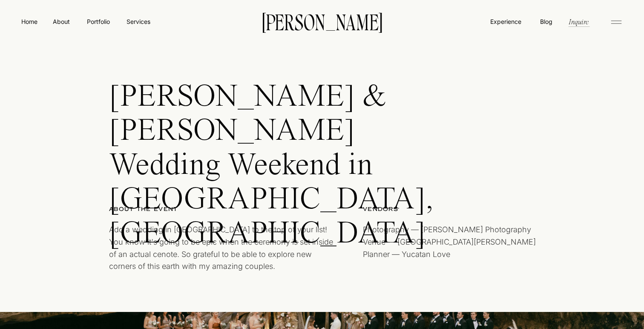  Describe the element at coordinates (546, 21) in the screenshot. I see `nav: Blog` at that location.